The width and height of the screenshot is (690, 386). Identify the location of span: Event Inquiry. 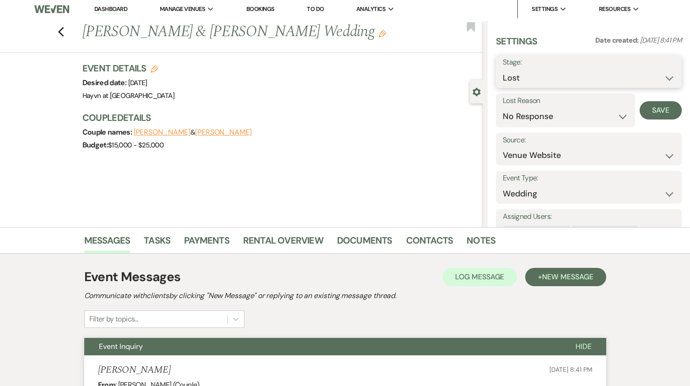
(121, 346).